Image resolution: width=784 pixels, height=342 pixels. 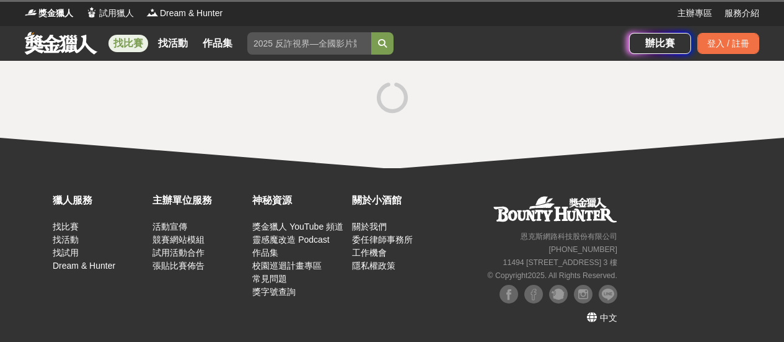 I want to click on span: Dream & Hunter, so click(x=191, y=13).